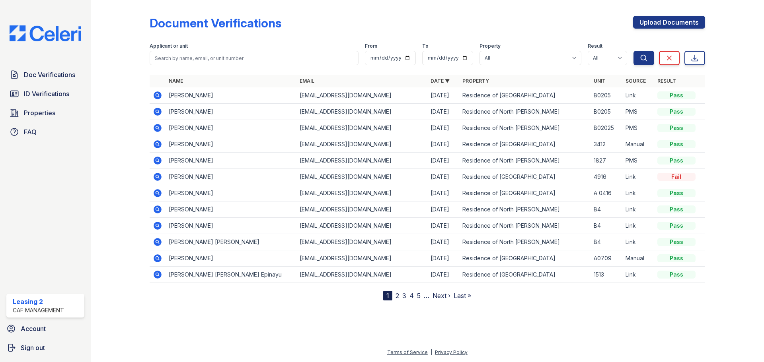  Describe the element at coordinates (45, 113) in the screenshot. I see `a: Properties` at that location.